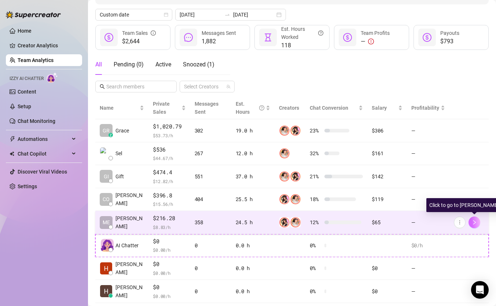 The height and width of the screenshot is (306, 496). I want to click on div: z, so click(111, 135).